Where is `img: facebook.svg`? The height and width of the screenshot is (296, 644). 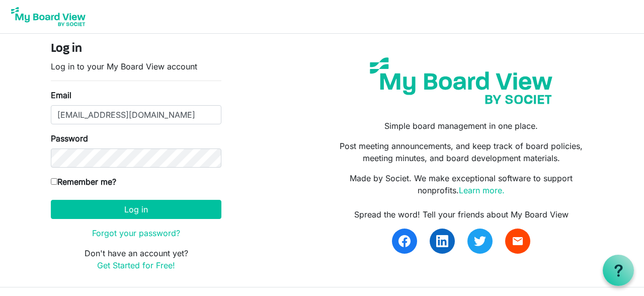 img: facebook.svg is located at coordinates (405, 241).